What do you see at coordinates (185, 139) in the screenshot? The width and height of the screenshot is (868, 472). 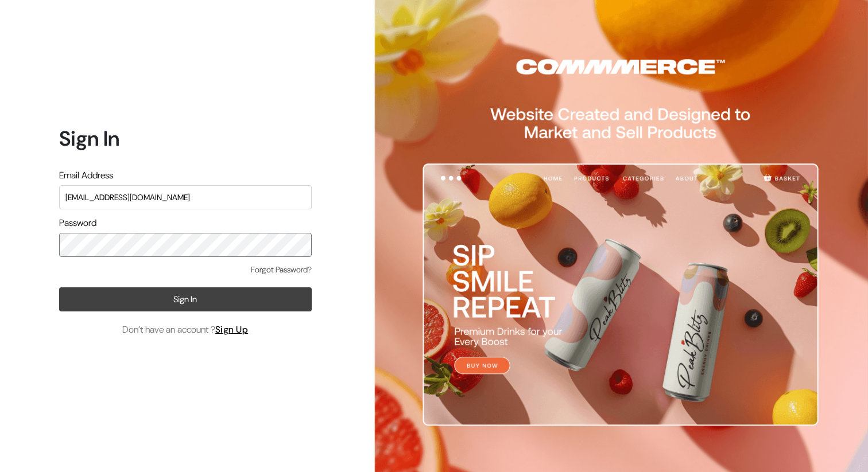 I see `h1: Sign In` at bounding box center [185, 139].